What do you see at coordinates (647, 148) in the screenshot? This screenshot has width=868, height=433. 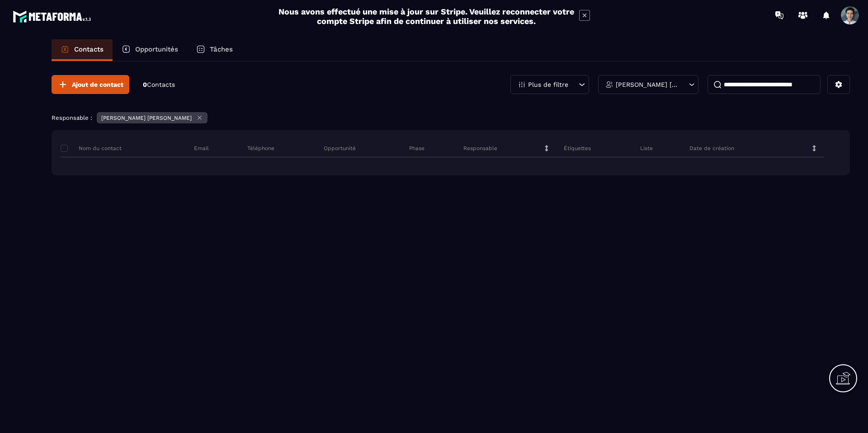 I see `p: Liste` at bounding box center [647, 148].